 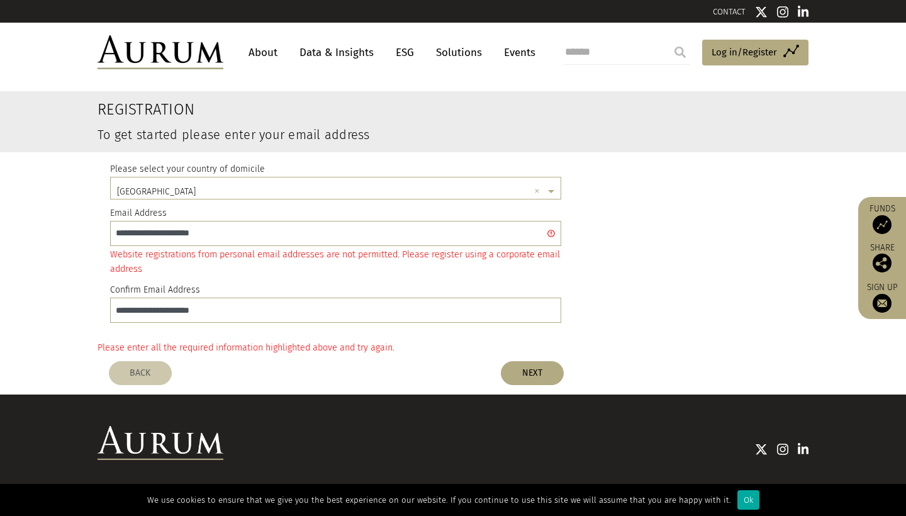 What do you see at coordinates (517, 52) in the screenshot?
I see `a: Events` at bounding box center [517, 52].